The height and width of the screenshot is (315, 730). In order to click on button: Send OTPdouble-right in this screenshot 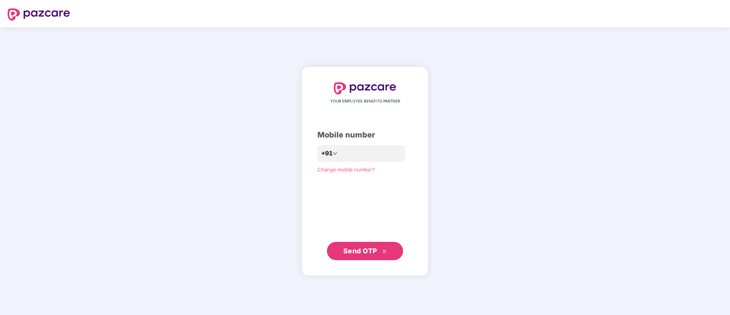, I will do `click(365, 251)`.